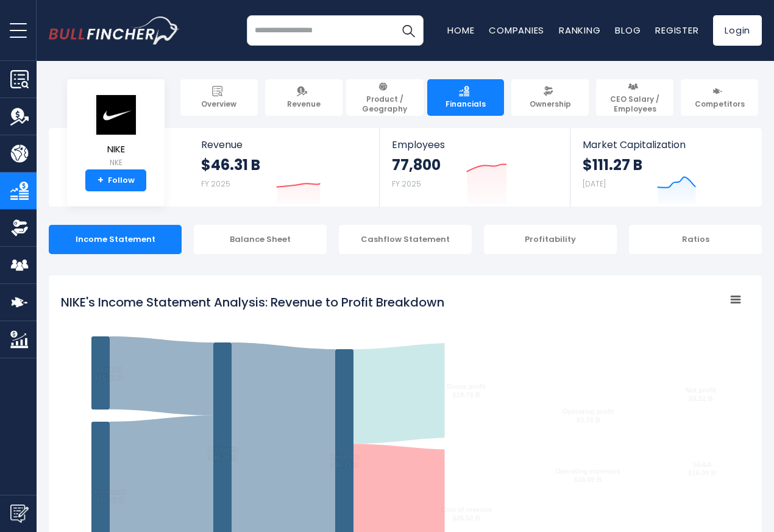  What do you see at coordinates (116, 162) in the screenshot?
I see `small: NKE` at bounding box center [116, 162].